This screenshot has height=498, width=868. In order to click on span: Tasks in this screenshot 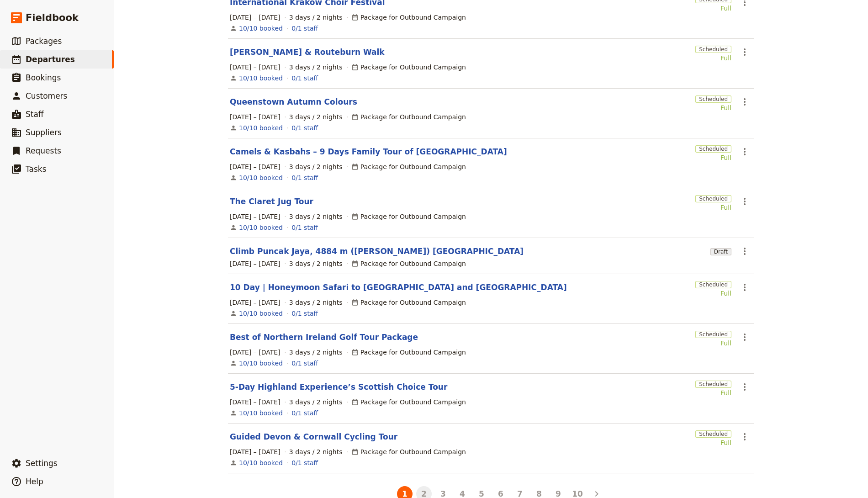, I will do `click(36, 169)`.